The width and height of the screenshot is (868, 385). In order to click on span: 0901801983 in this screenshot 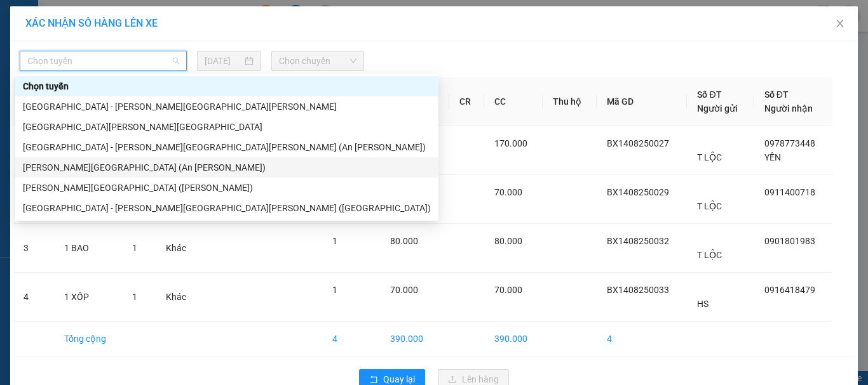, I will do `click(790, 241)`.